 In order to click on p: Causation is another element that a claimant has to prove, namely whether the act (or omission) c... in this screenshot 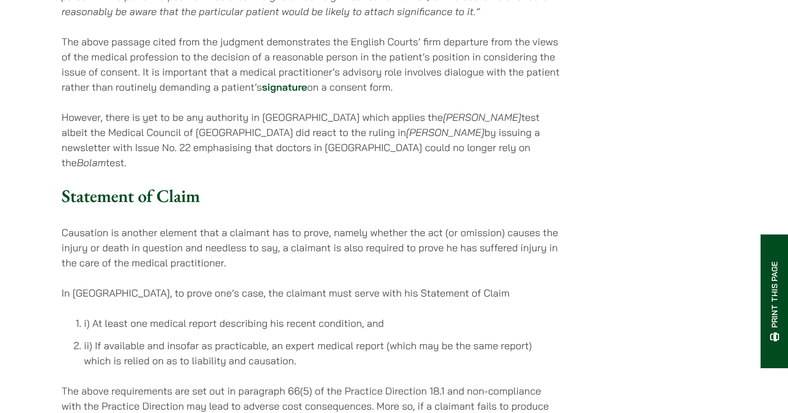, I will do `click(311, 247)`.